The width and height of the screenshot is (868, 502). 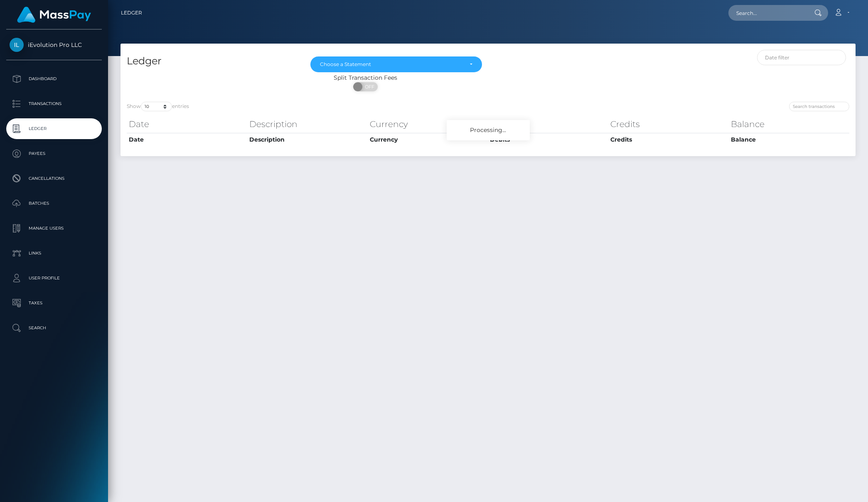 What do you see at coordinates (54, 129) in the screenshot?
I see `p: Ledger` at bounding box center [54, 129].